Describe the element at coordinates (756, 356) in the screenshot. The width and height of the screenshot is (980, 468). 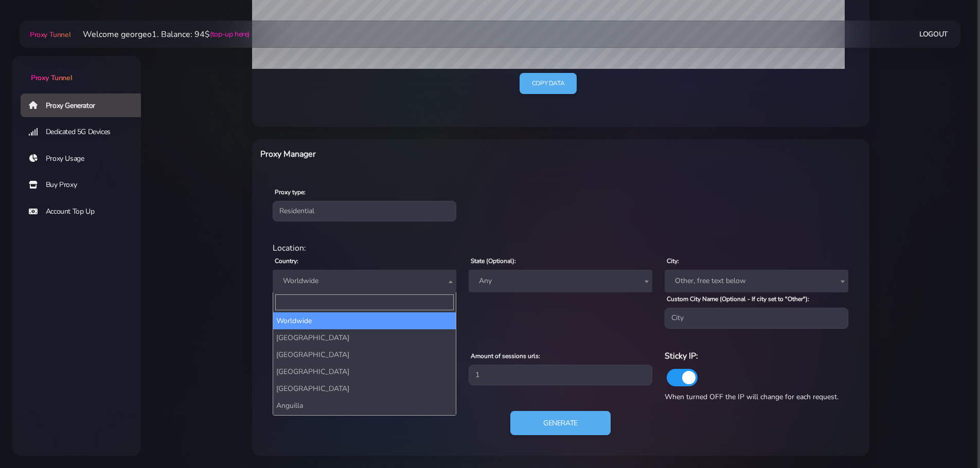
I see `h6: Sticky IP:` at that location.